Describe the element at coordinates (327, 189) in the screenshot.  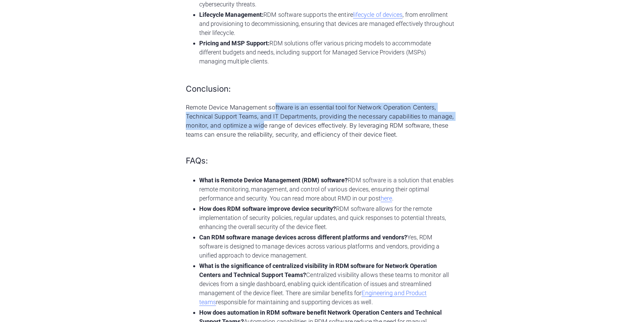
I see `li: RDM software is a solution that enables remote monitoring, management, and control of various dev...` at that location.